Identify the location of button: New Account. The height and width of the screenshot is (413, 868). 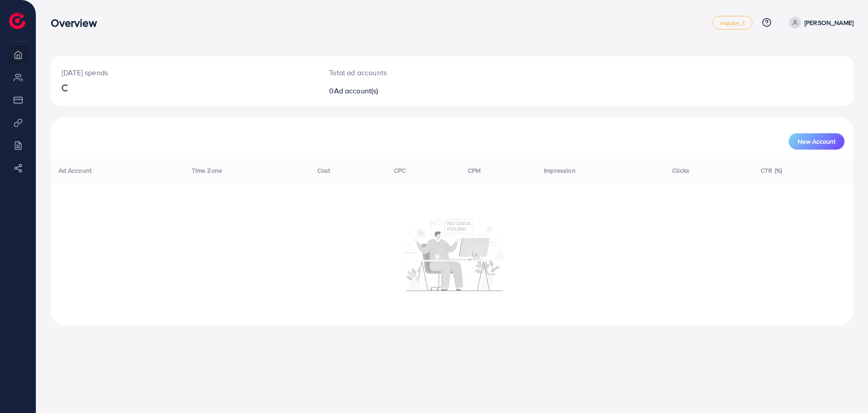
(816, 141).